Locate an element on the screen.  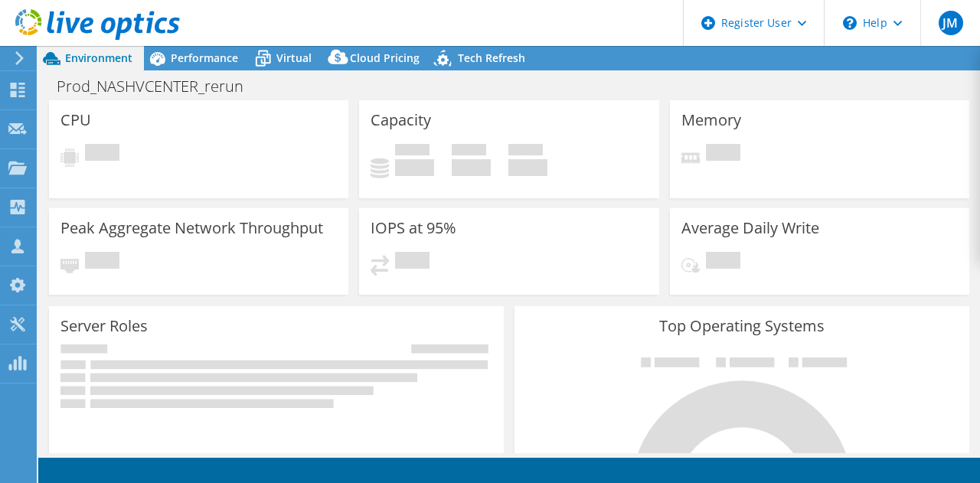
span: Virtual is located at coordinates (294, 57).